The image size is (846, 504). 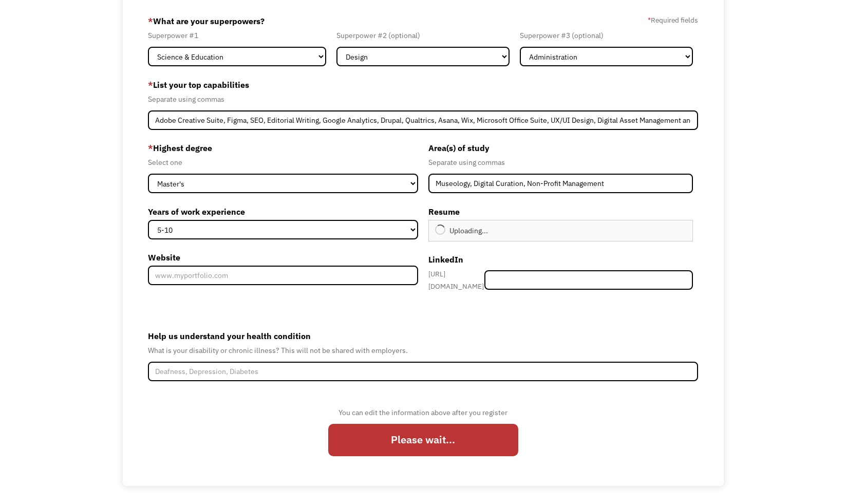 What do you see at coordinates (561, 183) in the screenshot?
I see `input: Anthropology, Education` at bounding box center [561, 183].